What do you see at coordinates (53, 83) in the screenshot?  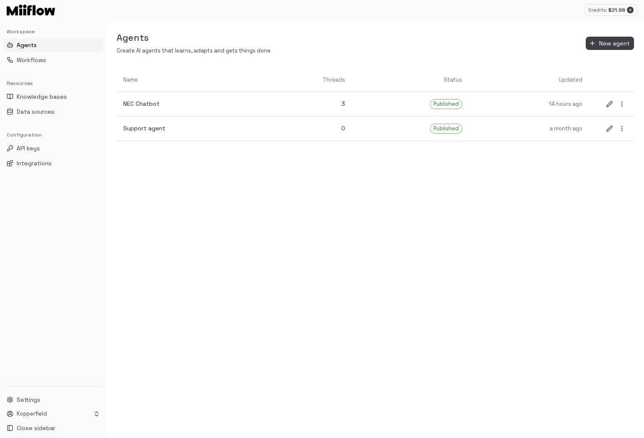 I see `div: Resources` at bounding box center [53, 83].